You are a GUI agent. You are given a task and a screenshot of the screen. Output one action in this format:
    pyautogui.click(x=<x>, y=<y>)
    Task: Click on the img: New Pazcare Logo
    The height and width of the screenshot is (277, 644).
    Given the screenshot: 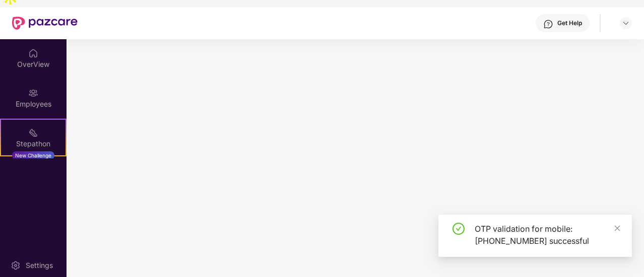 What is the action you would take?
    pyautogui.click(x=45, y=23)
    